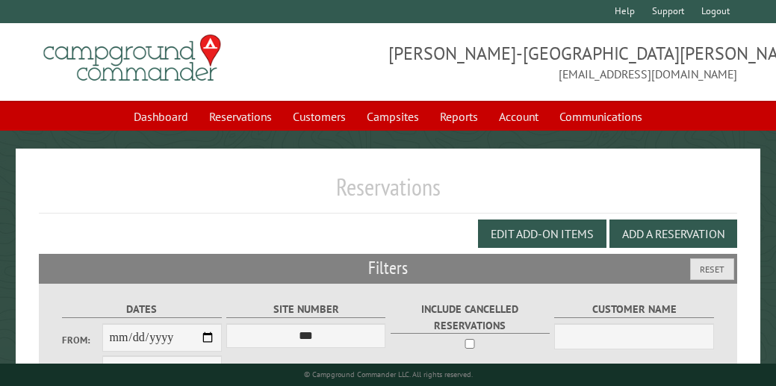 This screenshot has height=386, width=776. Describe the element at coordinates (542, 234) in the screenshot. I see `button: Edit Add-on Items` at that location.